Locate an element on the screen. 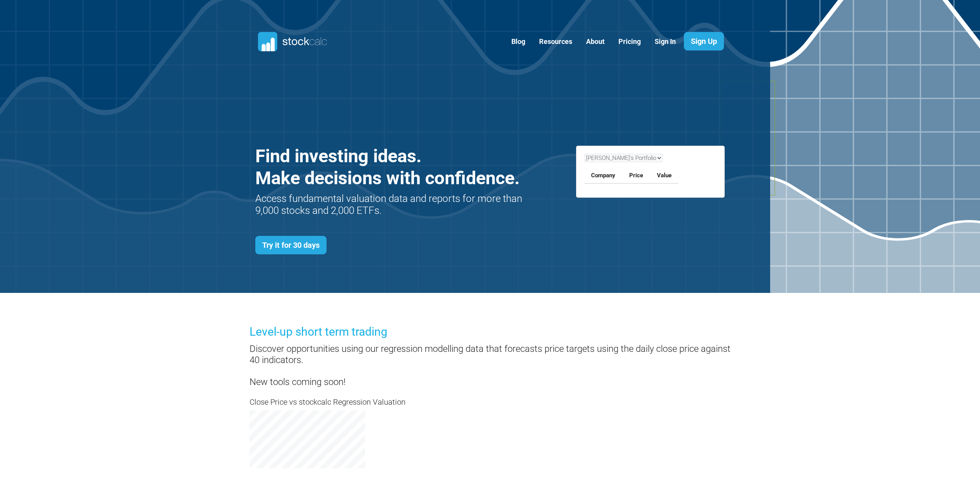 Image resolution: width=980 pixels, height=496 pixels. th: Price is located at coordinates (637, 176).